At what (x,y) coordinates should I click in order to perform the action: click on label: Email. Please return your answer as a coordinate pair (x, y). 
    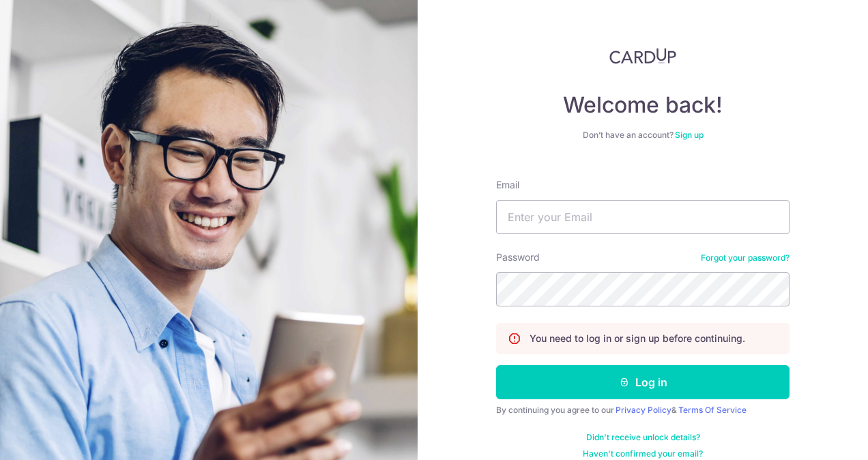
    Looking at the image, I should click on (508, 185).